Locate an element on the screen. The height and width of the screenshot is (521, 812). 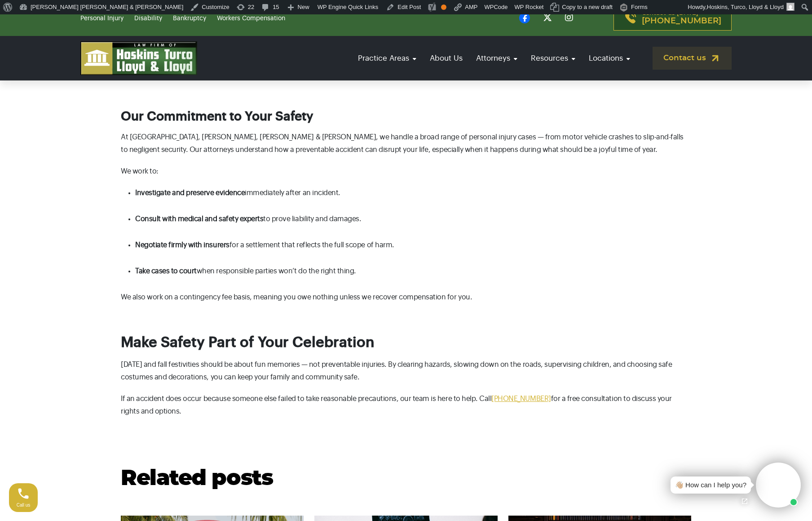
span: Hoskins, Turco, Lloyd & Lloyd is located at coordinates (745, 7).